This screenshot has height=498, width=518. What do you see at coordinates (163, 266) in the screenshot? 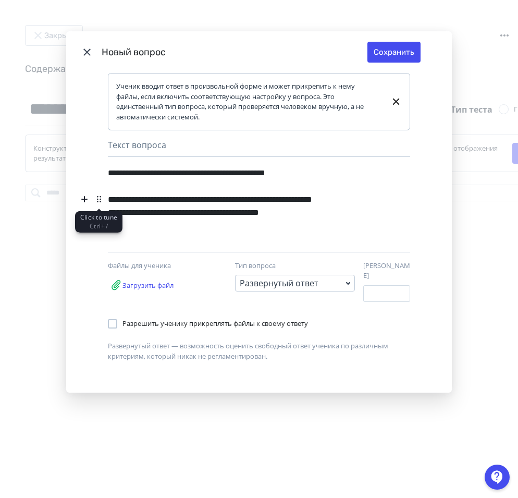
I see `div: Файлы для ученика` at bounding box center [163, 266].